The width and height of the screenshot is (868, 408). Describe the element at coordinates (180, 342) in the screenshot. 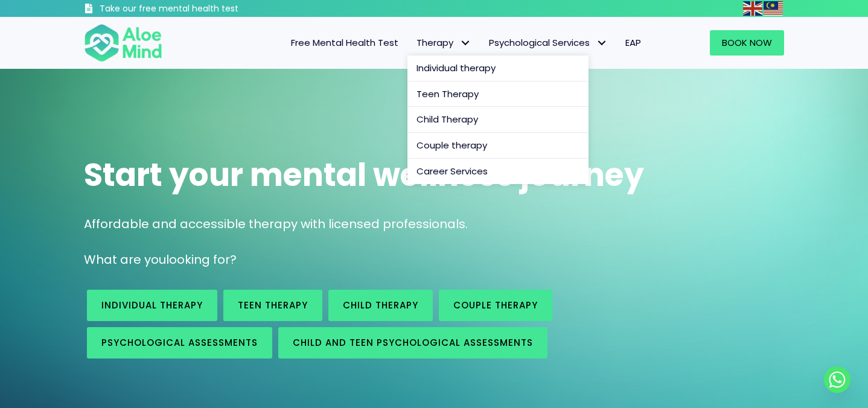

I see `span: Psychological assessments` at that location.